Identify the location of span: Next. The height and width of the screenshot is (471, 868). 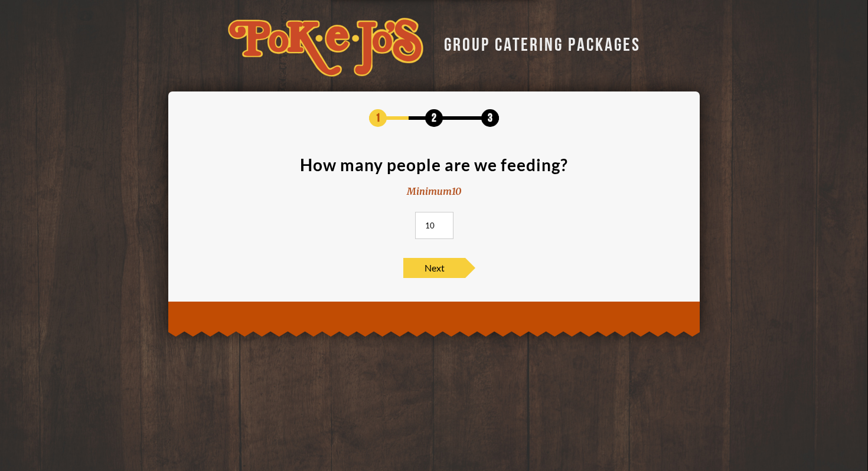
(434, 268).